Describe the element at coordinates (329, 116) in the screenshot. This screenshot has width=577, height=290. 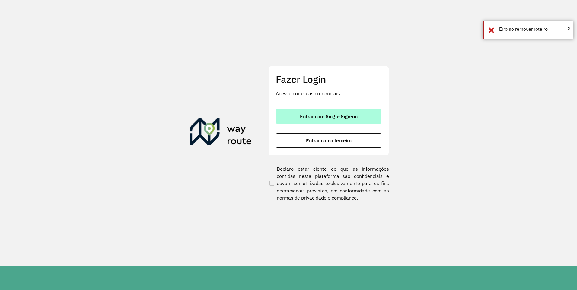
I see `span: Entrar com Single Sign-on` at that location.